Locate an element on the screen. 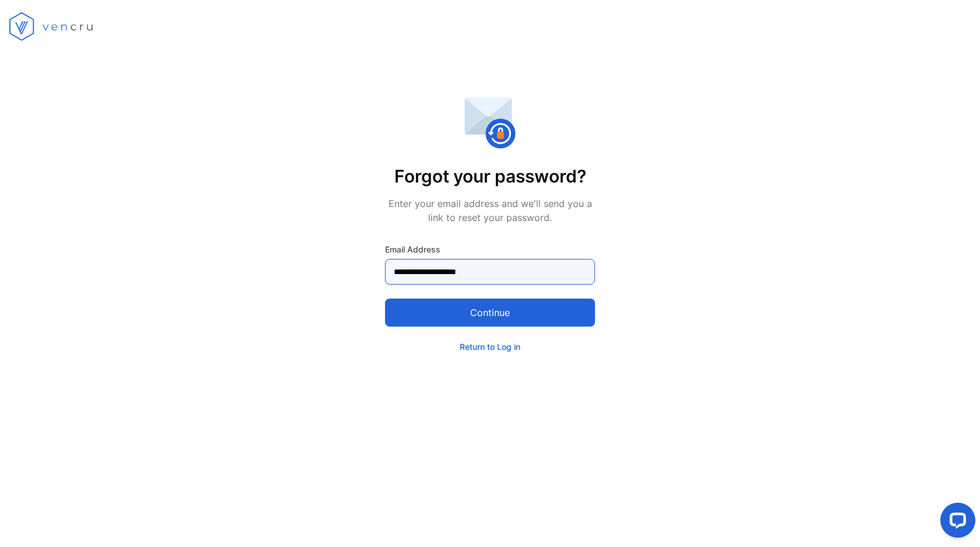 The width and height of the screenshot is (980, 547). p: Enter your email address and we'll send you a link to reset your password. is located at coordinates (490, 211).